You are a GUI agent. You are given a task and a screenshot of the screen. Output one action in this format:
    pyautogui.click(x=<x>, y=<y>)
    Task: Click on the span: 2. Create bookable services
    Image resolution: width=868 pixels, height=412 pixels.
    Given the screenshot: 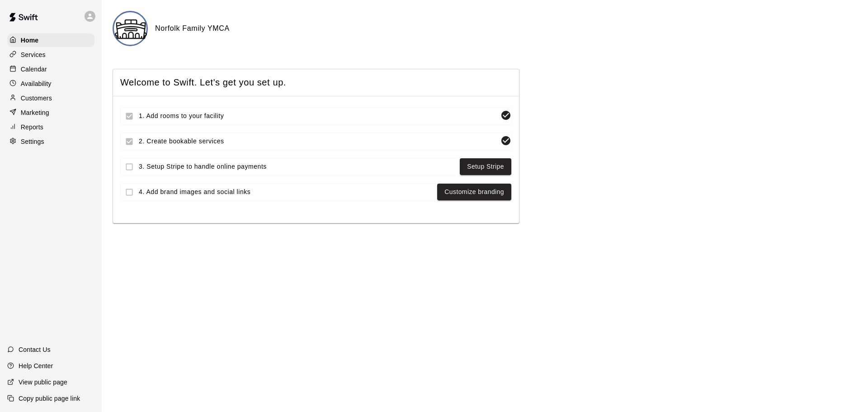 What is the action you would take?
    pyautogui.click(x=318, y=141)
    